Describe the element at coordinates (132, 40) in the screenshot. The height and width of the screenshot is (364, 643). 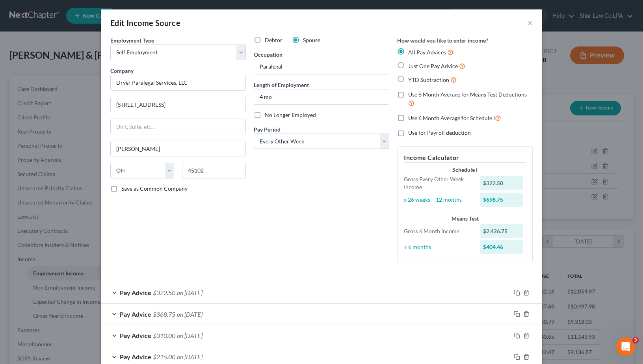
I see `span: Employment Type` at that location.